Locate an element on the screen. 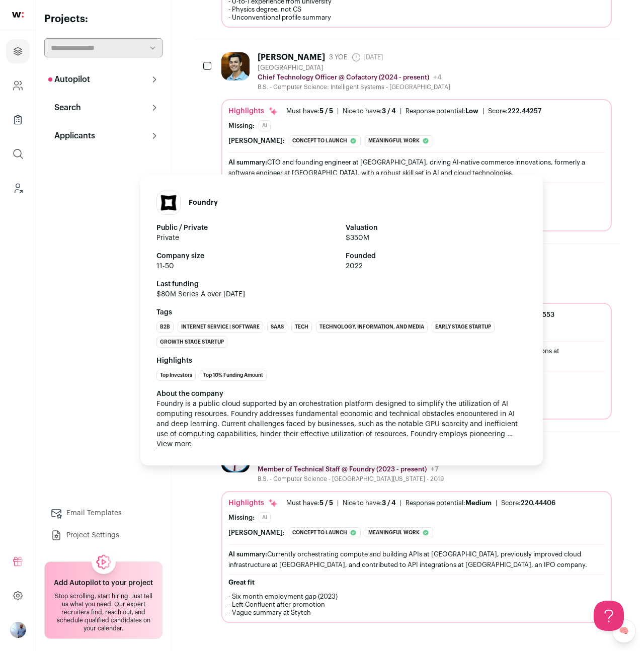  a: Company Lists is located at coordinates (18, 120).